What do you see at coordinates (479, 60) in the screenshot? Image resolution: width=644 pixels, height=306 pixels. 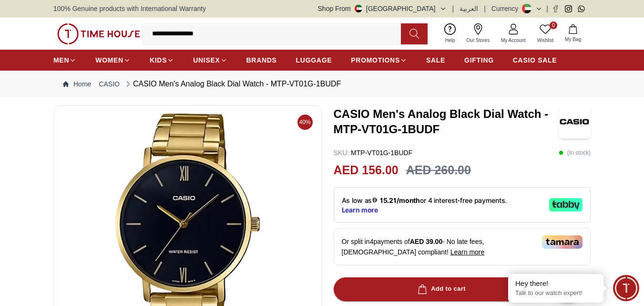 I see `a: GIFTING` at bounding box center [479, 60].